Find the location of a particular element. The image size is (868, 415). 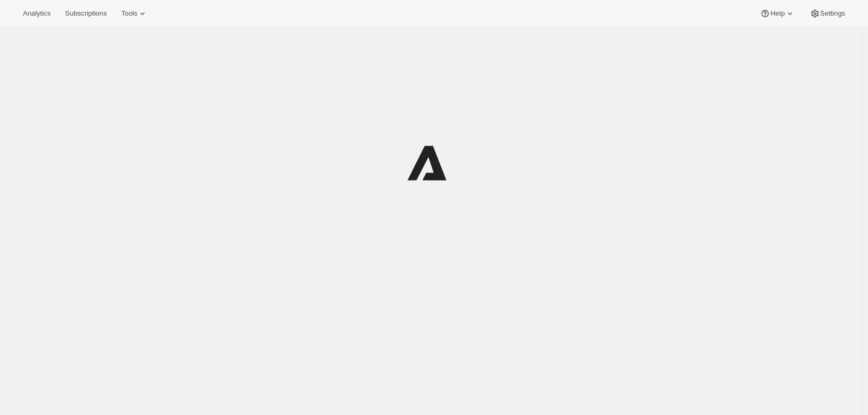

span: Help is located at coordinates (777, 13).